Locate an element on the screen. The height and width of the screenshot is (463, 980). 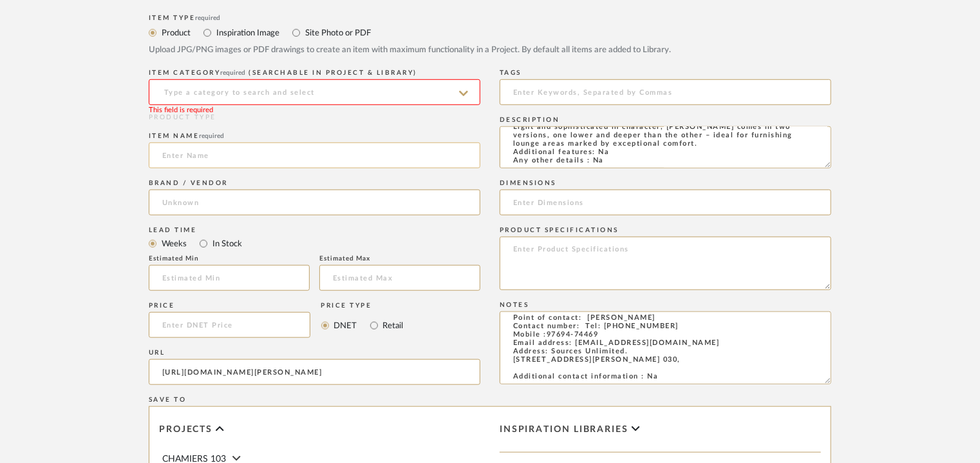
div: Product Specifications is located at coordinates (665, 230).